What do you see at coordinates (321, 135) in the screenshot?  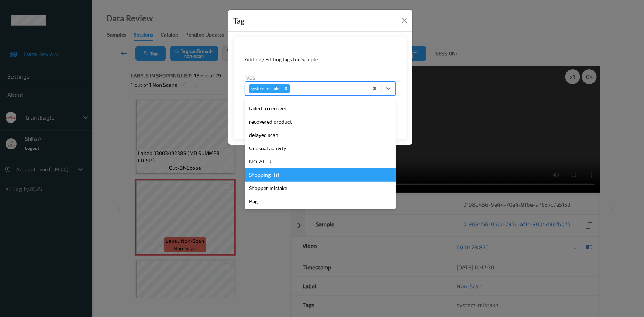 I see `div: delayed scan` at bounding box center [321, 135].